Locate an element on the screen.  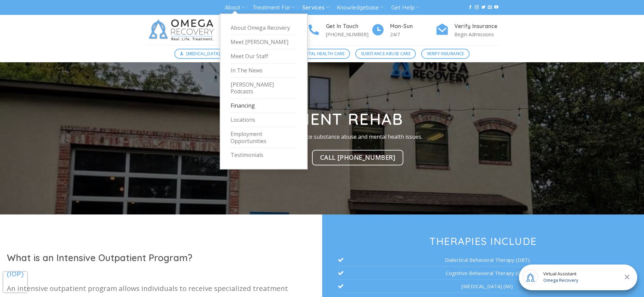
span: Verify Insurance is located at coordinates (446, 54).